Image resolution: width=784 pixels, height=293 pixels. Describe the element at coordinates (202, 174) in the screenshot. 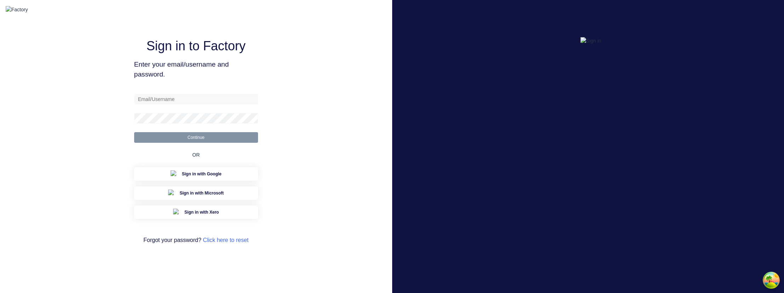

I see `span: Sign in with Google` at that location.